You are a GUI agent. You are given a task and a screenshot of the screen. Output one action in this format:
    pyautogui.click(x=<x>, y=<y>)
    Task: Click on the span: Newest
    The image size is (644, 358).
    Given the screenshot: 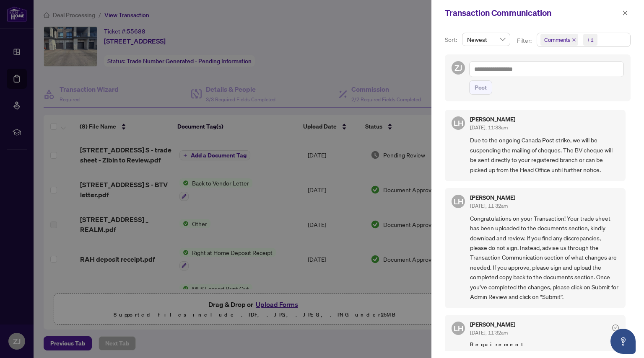 What is the action you would take?
    pyautogui.click(x=486, y=40)
    